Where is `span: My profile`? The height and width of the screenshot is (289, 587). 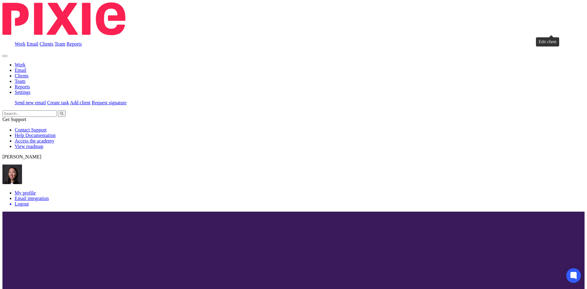
span: My profile is located at coordinates (25, 193).